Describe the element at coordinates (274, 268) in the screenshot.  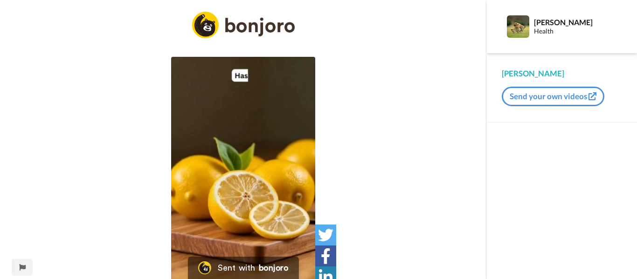
I see `div: bonjoro` at that location.